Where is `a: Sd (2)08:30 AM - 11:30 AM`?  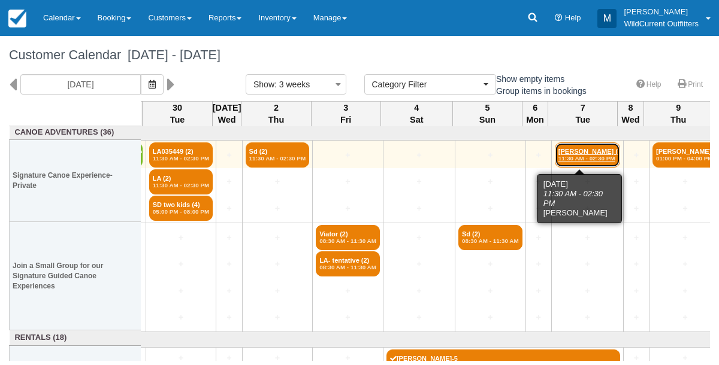
a: Sd (2)08:30 AM - 11:30 AM is located at coordinates (490, 238).